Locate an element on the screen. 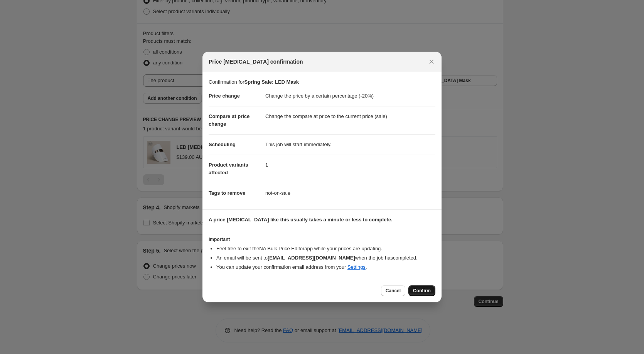 Image resolution: width=644 pixels, height=354 pixels. span: Confirm is located at coordinates (421, 290).